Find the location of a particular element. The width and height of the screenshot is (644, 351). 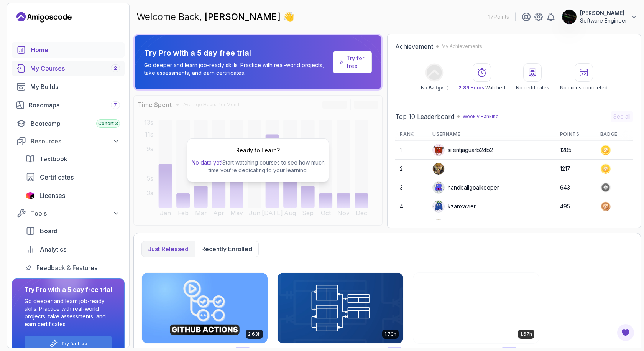

h2: Top 10 Leaderboard is located at coordinates (424, 116).